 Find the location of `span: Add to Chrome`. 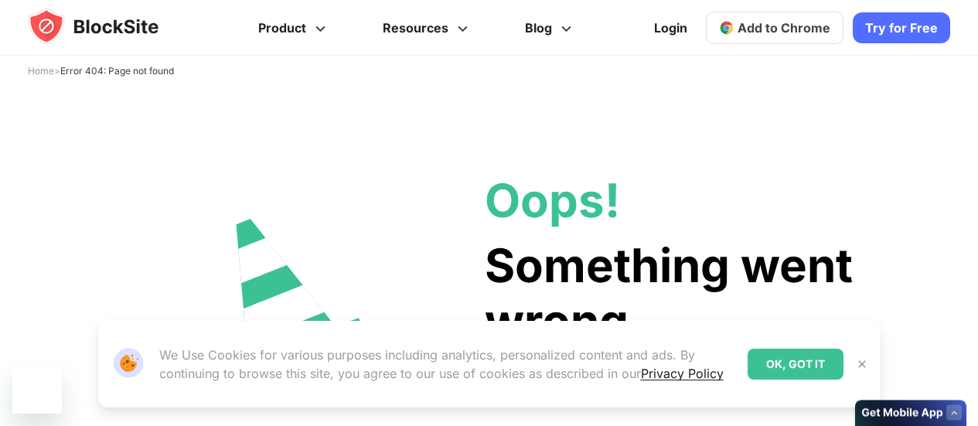

span: Add to Chrome is located at coordinates (784, 28).